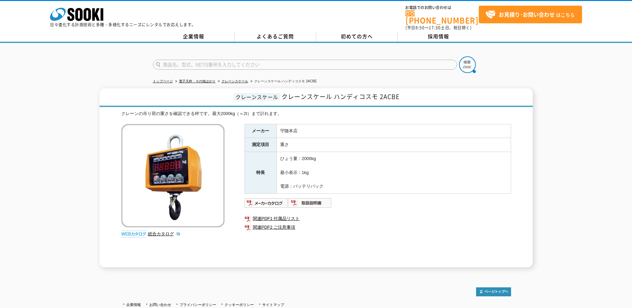 The image size is (632, 308). What do you see at coordinates (261, 131) in the screenshot?
I see `th: メーカー` at bounding box center [261, 131].